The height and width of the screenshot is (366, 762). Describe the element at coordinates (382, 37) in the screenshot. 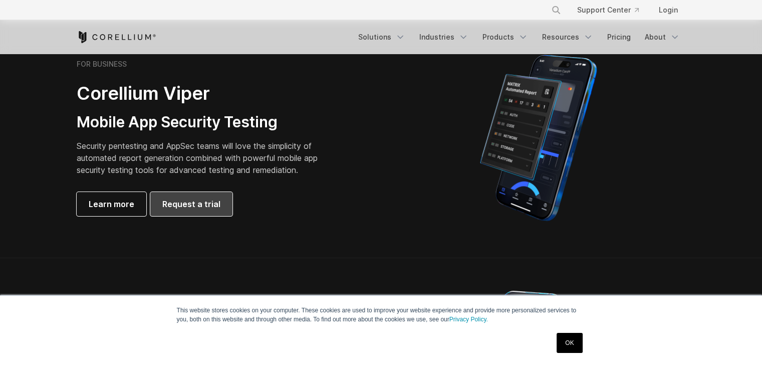

I see `a: Solutions` at that location.